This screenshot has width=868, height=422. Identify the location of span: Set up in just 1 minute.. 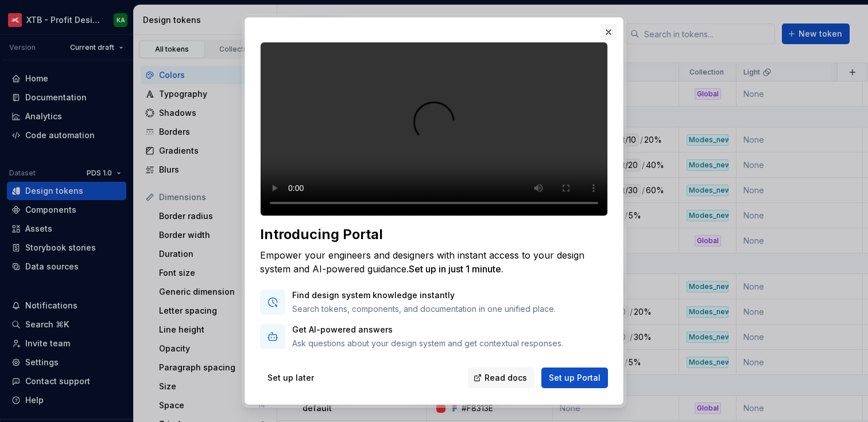
(456, 269).